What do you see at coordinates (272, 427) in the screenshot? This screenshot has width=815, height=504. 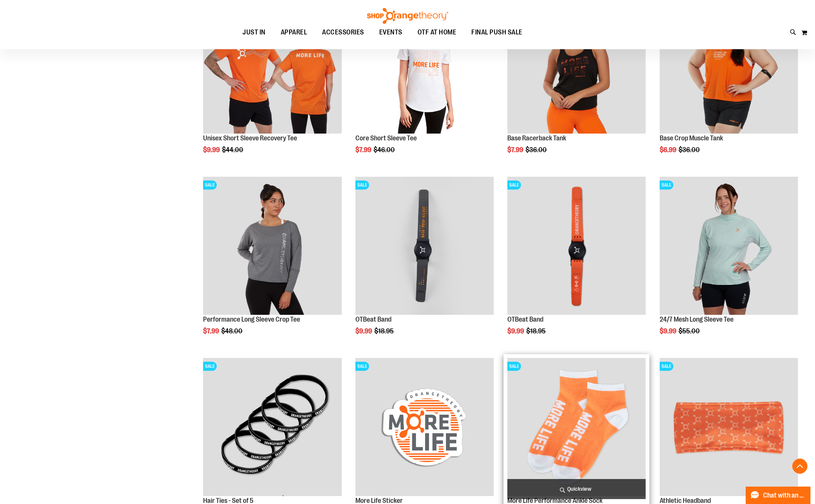 I see `img: Hair Ties - Set of 5` at bounding box center [272, 427].